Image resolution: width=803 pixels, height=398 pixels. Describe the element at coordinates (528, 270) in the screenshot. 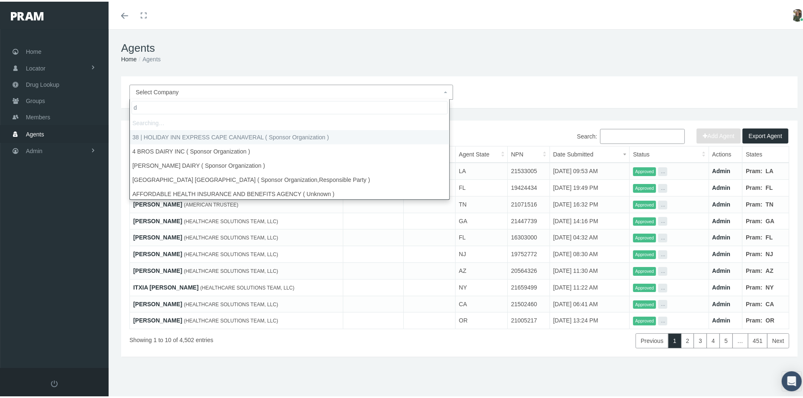

I see `td: 20564326` at that location.